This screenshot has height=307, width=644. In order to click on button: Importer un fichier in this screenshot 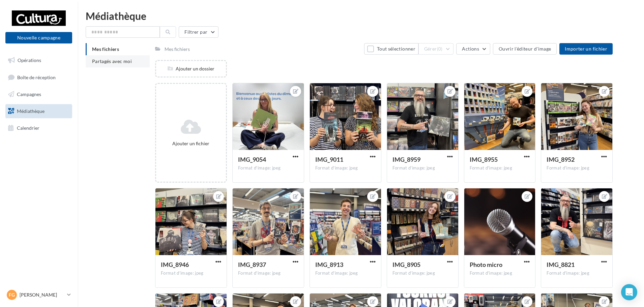, I will do `click(586, 49)`.